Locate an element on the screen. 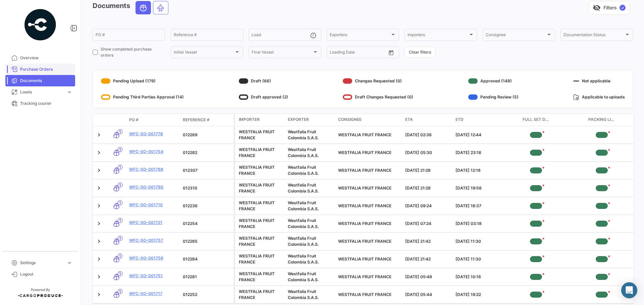  button: visibility_offFilters✓ is located at coordinates (609, 8).